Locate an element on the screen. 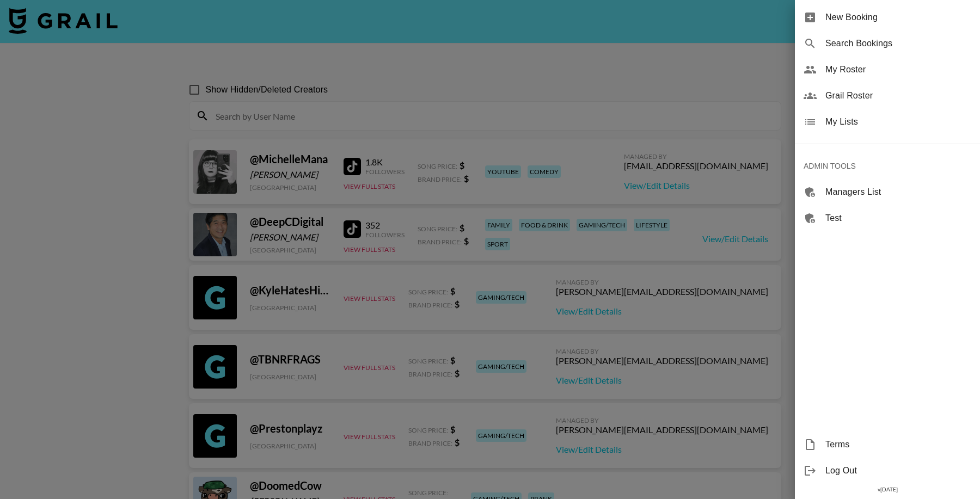  div: Managers List is located at coordinates (887, 192).